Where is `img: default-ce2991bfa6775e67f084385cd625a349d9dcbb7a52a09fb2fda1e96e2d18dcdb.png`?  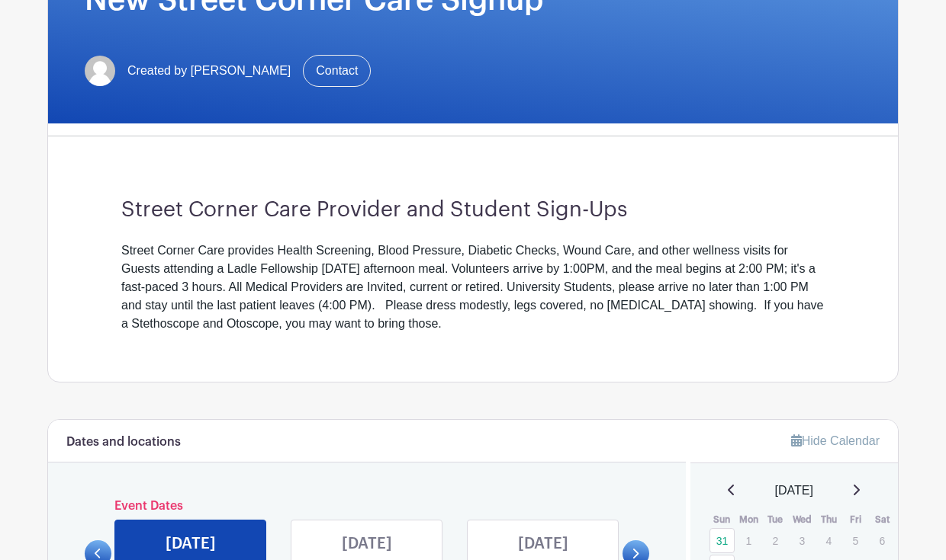 img: default-ce2991bfa6775e67f084385cd625a349d9dcbb7a52a09fb2fda1e96e2d18dcdb.png is located at coordinates (100, 71).